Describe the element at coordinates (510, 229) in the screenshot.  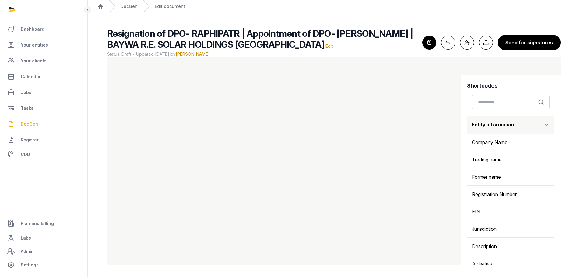
I see `div: Jurisdiction` at that location.